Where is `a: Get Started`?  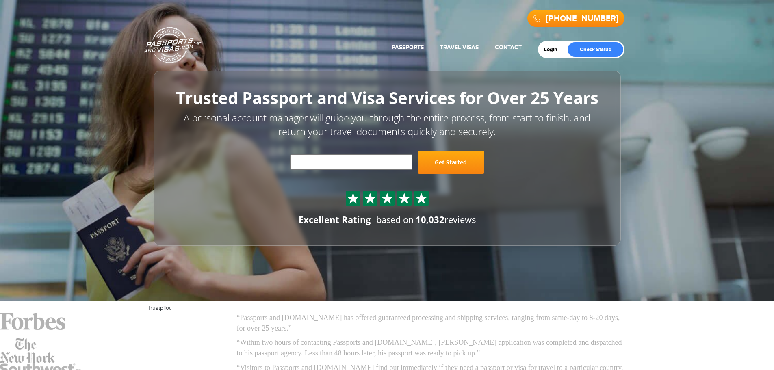
a: Get Started is located at coordinates (451, 162).